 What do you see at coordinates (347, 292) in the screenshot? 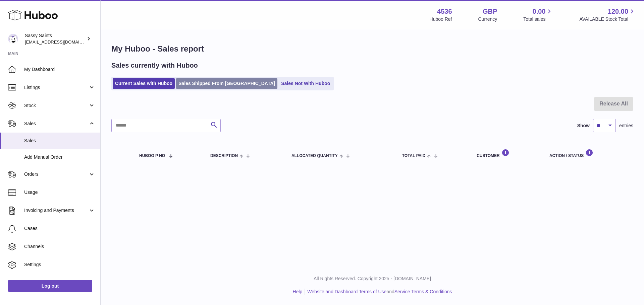
I see `a: Website and Dashboard Terms of Use` at bounding box center [347, 292].